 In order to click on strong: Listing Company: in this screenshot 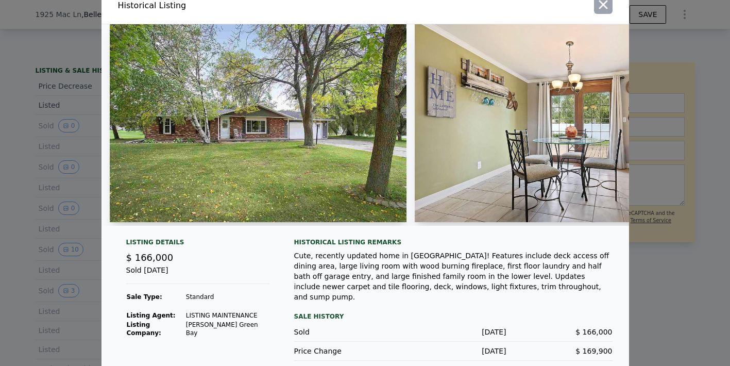, I will do `click(144, 329)`.